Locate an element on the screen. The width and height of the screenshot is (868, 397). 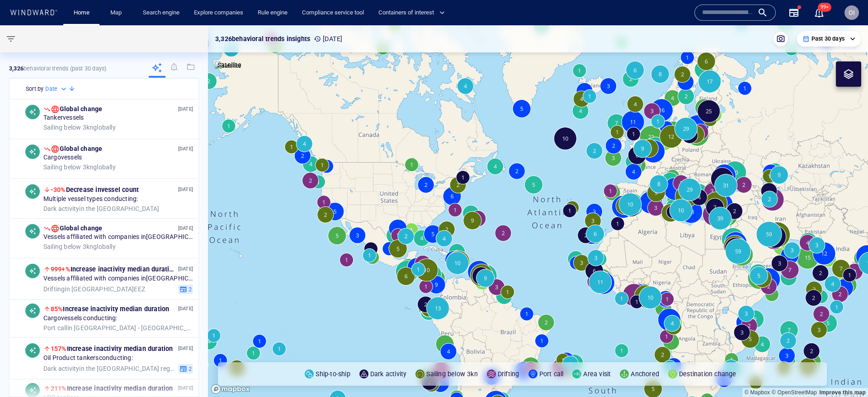
p: Ship-to-ship is located at coordinates (333, 374).